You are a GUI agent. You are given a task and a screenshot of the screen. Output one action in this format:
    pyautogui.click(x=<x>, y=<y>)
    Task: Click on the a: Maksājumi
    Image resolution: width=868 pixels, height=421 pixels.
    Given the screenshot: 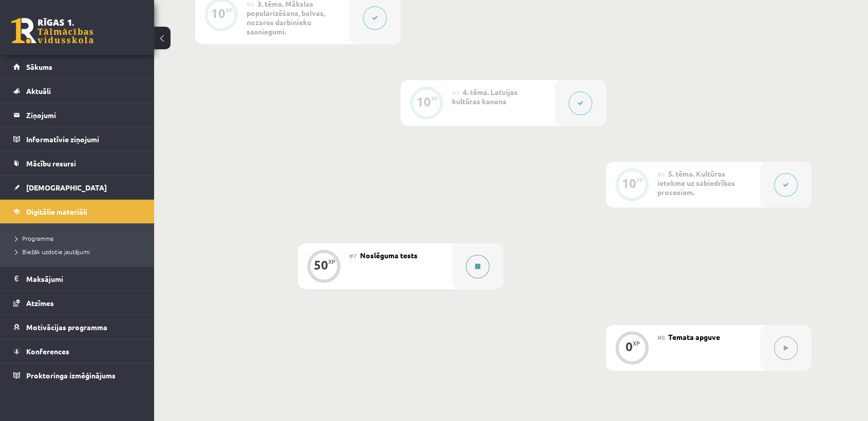 What is the action you would take?
    pyautogui.click(x=77, y=279)
    